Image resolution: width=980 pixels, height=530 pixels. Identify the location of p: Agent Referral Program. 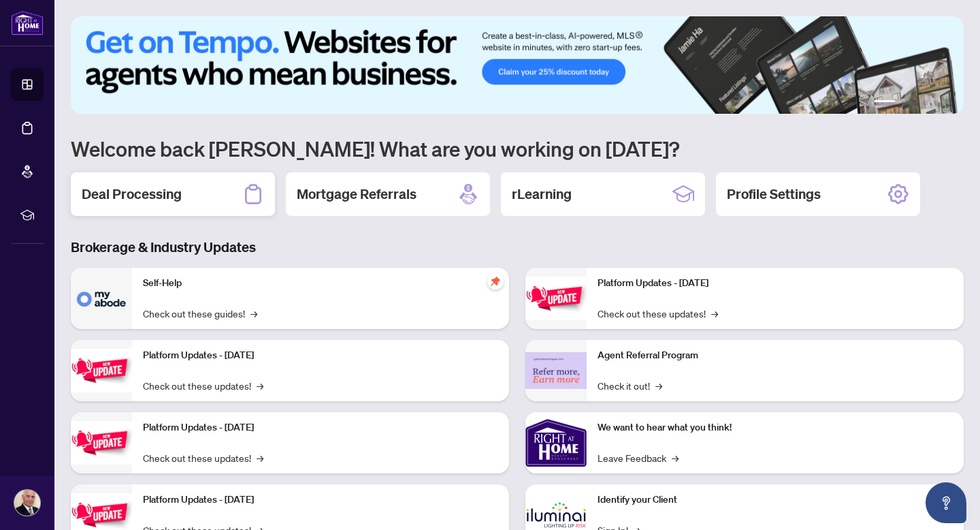
(776, 355).